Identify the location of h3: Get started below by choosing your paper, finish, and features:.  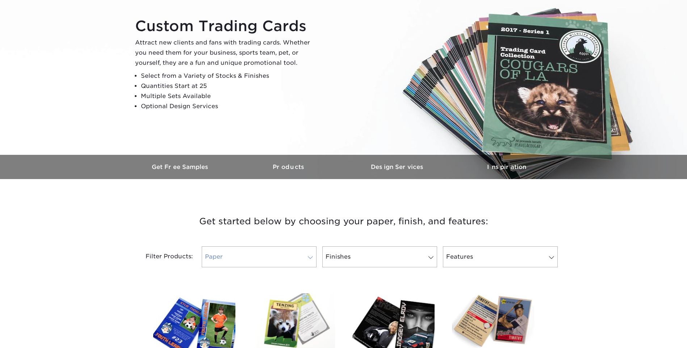
(344, 222).